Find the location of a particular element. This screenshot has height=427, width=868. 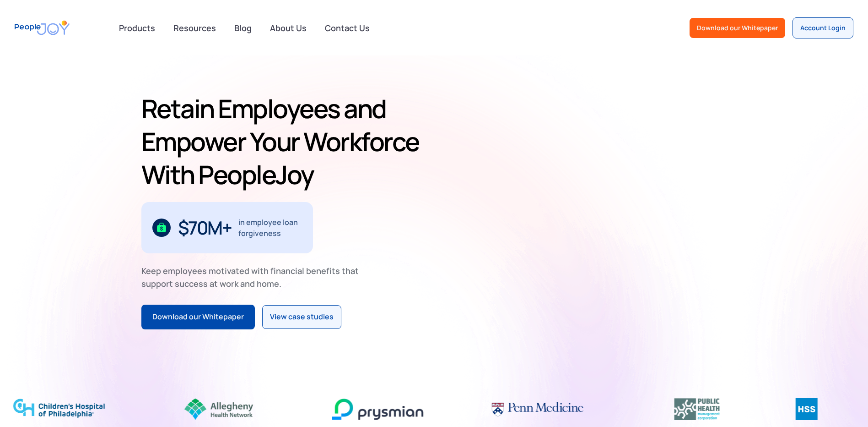

div: Keep employees motivated with financial benefits that support success at work and home. is located at coordinates (254, 277).